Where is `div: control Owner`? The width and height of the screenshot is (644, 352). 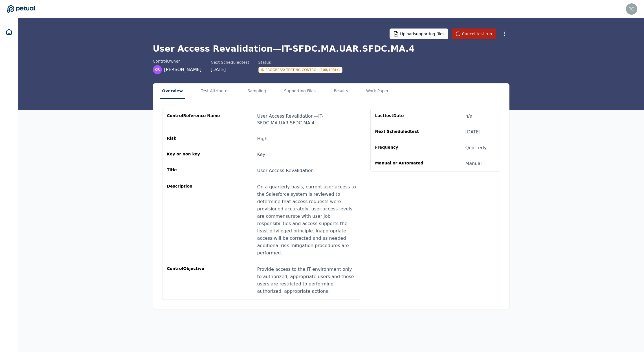 div: control Owner is located at coordinates (177, 61).